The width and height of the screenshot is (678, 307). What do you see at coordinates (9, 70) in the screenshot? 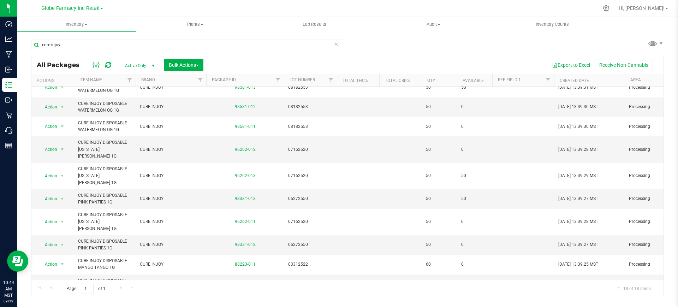
I see `inline-svg: Inbound` at bounding box center [9, 70].